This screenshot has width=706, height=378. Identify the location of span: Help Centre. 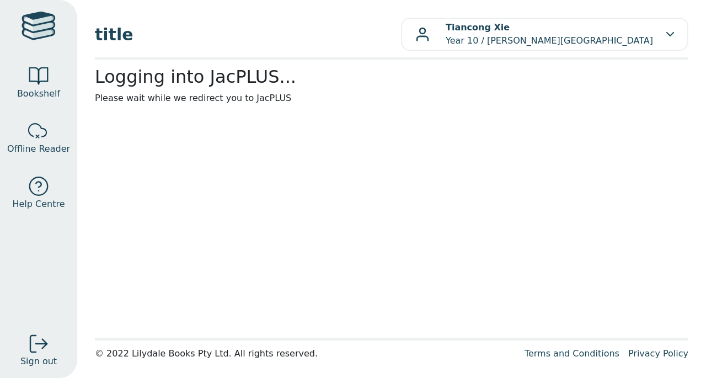
(38, 204).